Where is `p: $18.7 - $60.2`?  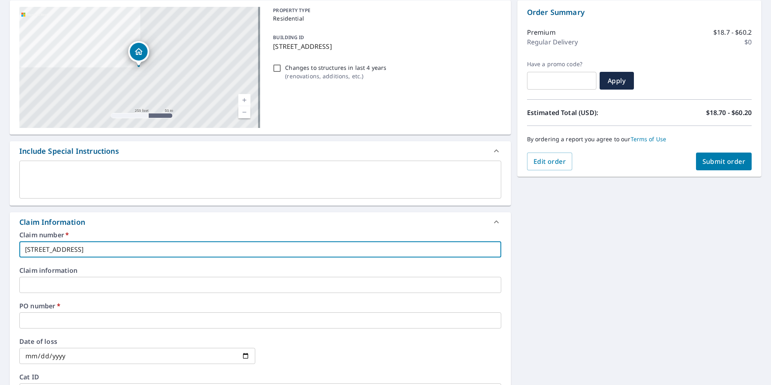 p: $18.7 - $60.2 is located at coordinates (732, 32).